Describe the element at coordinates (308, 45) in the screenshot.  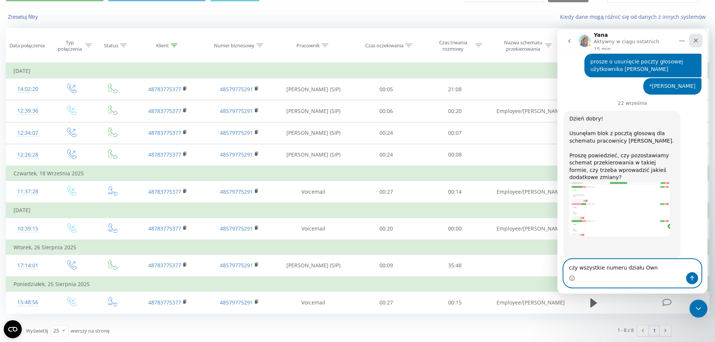
I see `div: Pracownik` at that location.